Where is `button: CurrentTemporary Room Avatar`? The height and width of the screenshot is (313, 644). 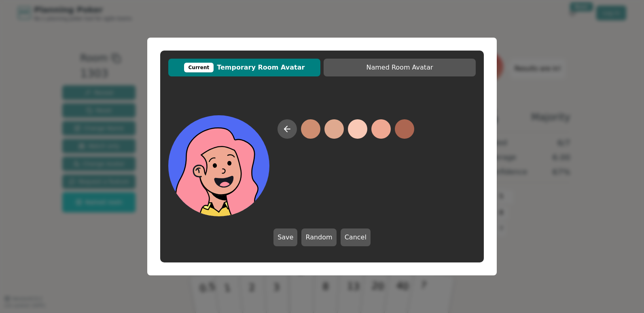 button: CurrentTemporary Room Avatar is located at coordinates (245, 68).